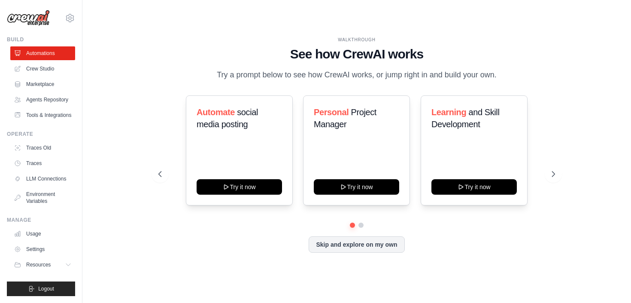 This screenshot has width=631, height=303. Describe the element at coordinates (28, 18) in the screenshot. I see `img: Logo` at that location.